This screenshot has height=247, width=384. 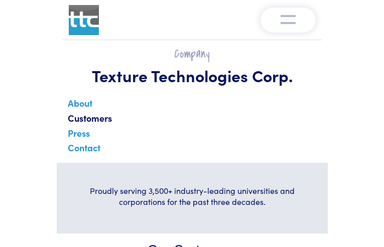 What do you see at coordinates (288, 20) in the screenshot?
I see `button: Toggle navigation` at bounding box center [288, 20].